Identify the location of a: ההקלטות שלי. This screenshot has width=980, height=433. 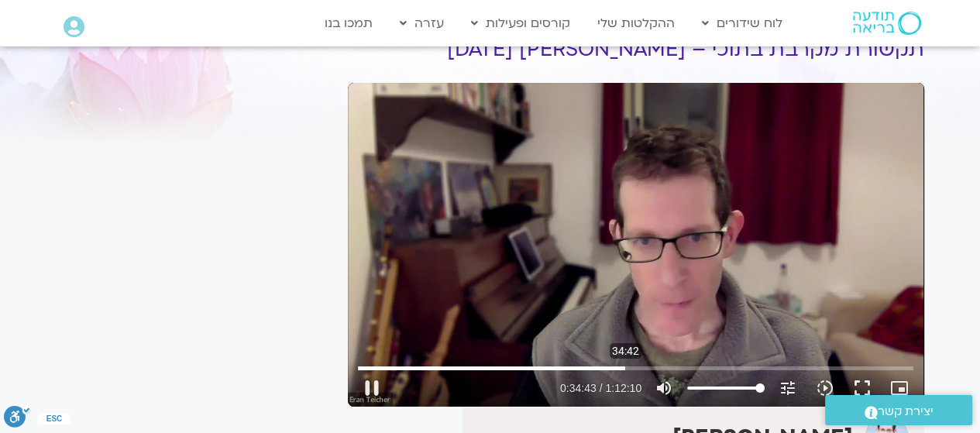
(636, 23).